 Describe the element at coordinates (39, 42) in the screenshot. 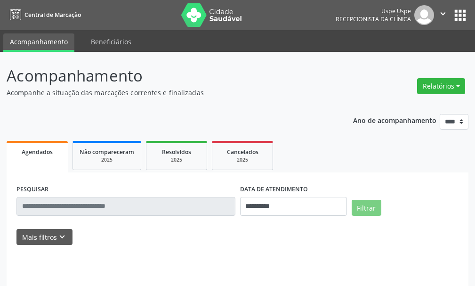

I see `a: Acompanhamento` at that location.